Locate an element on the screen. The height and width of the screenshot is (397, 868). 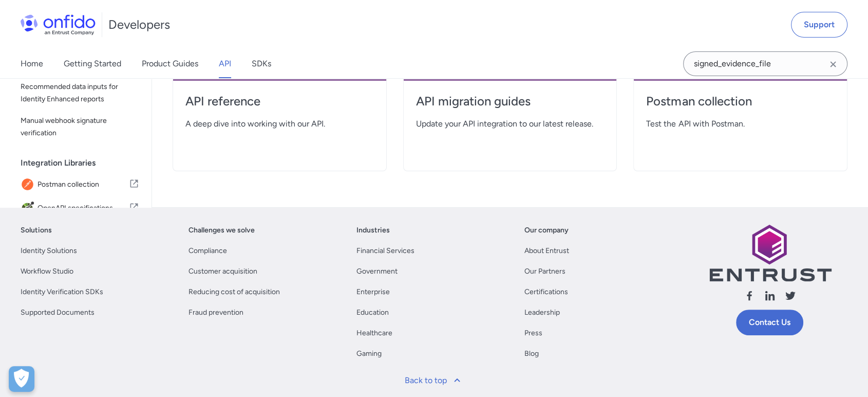
a: About Entrust is located at coordinates (546, 251).